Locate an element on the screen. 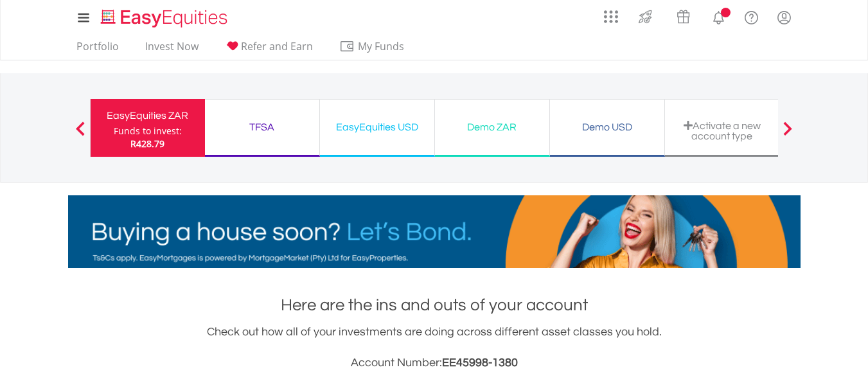  a: Vouchers is located at coordinates (683, 15).